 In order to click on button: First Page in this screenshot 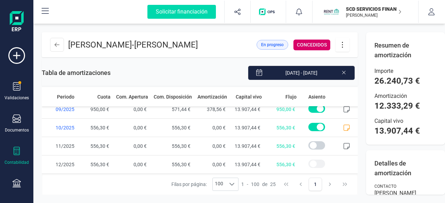, I will do `click(286, 184)`.